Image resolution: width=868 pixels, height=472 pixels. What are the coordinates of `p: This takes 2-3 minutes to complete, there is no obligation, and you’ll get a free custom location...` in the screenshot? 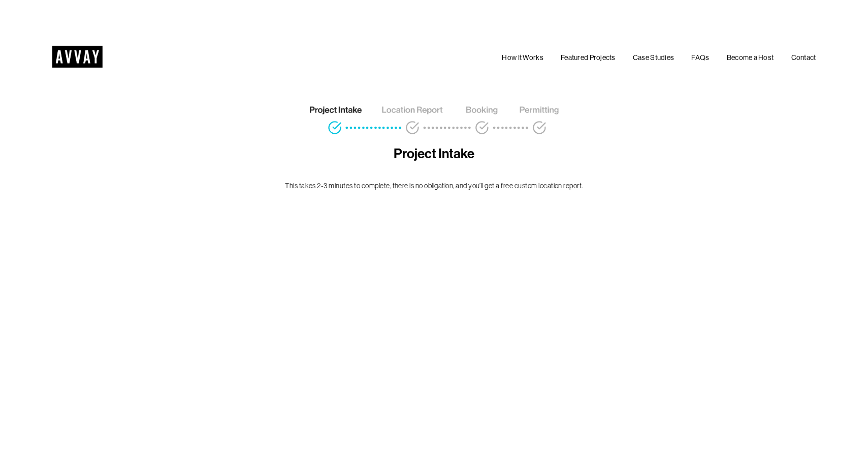 It's located at (434, 185).